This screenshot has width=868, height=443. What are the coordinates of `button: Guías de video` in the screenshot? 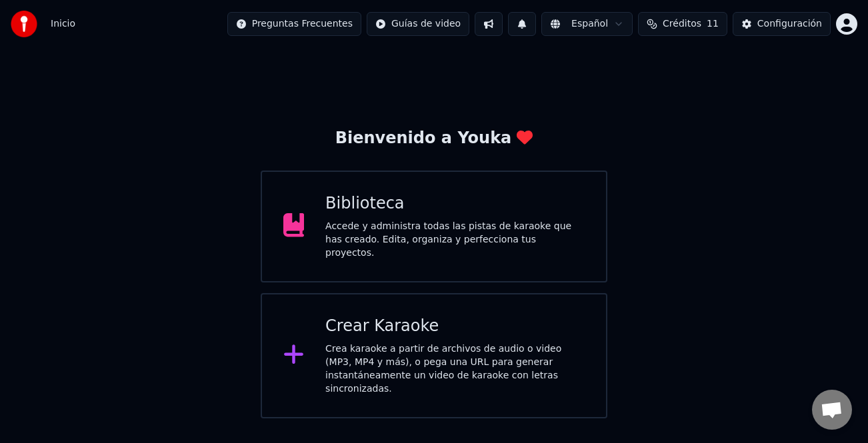 It's located at (418, 24).